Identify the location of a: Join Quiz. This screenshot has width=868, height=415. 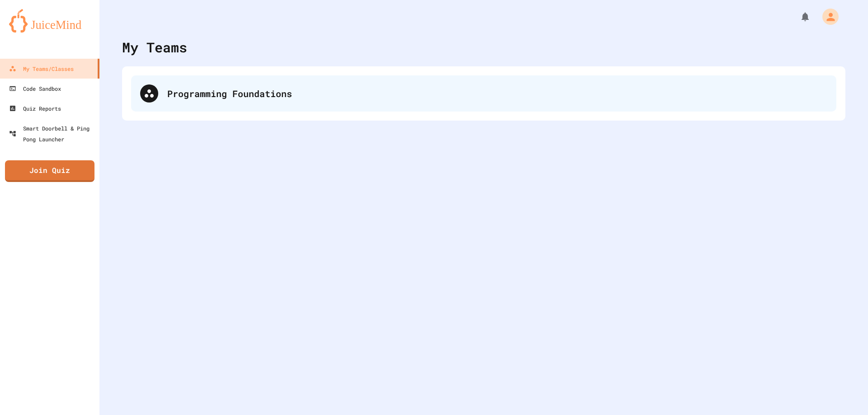
(50, 171).